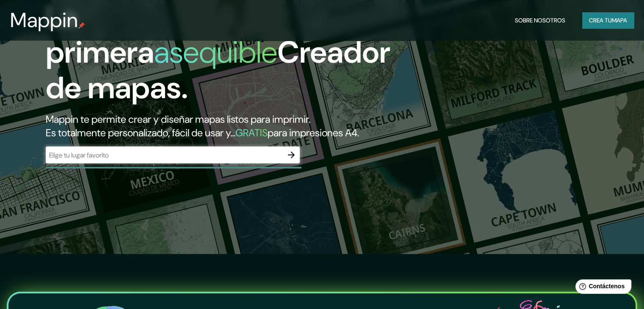 This screenshot has width=644, height=309. Describe the element at coordinates (540, 20) in the screenshot. I see `button: Sobre nosotros` at that location.